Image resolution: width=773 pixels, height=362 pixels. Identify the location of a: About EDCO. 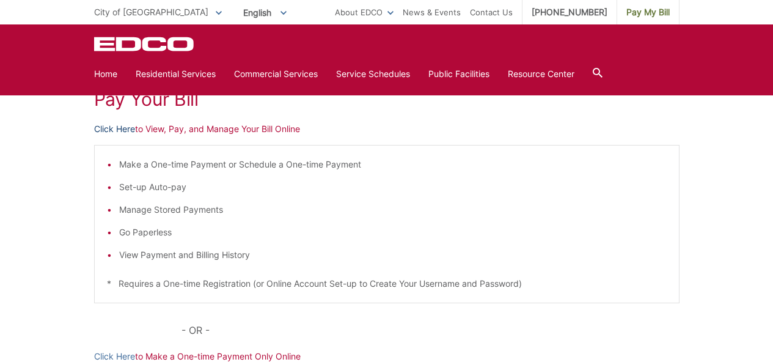
(364, 12).